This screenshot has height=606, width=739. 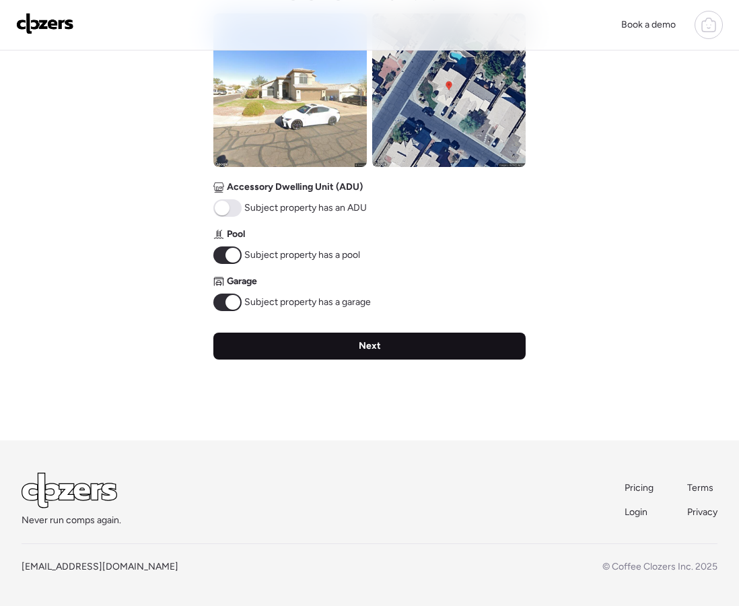 I want to click on span: Never run comps again., so click(x=71, y=520).